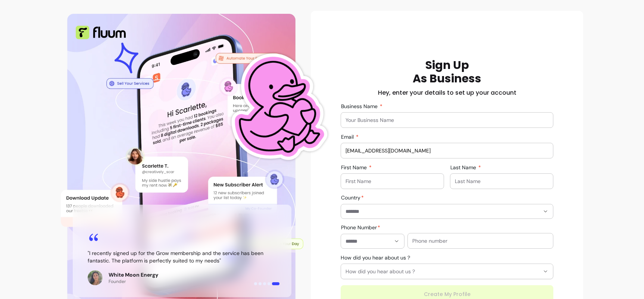 The image size is (644, 299). What do you see at coordinates (392, 181) in the screenshot?
I see `input: First Name` at bounding box center [392, 181].